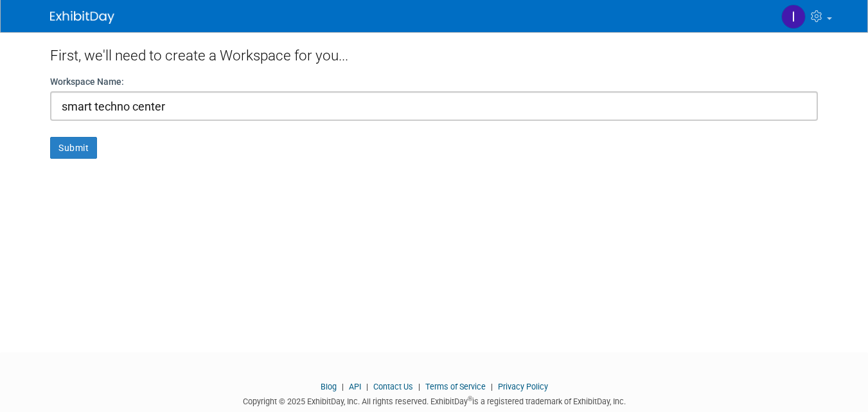 Image resolution: width=868 pixels, height=412 pixels. Describe the element at coordinates (328, 386) in the screenshot. I see `a: Blog` at that location.